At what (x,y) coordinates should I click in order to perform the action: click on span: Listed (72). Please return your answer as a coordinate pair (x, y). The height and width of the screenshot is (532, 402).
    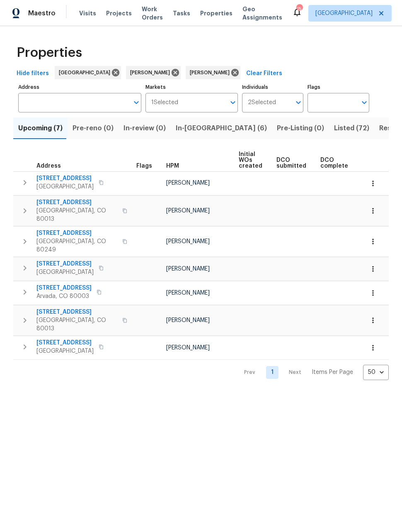
    Looking at the image, I should click on (352, 128).